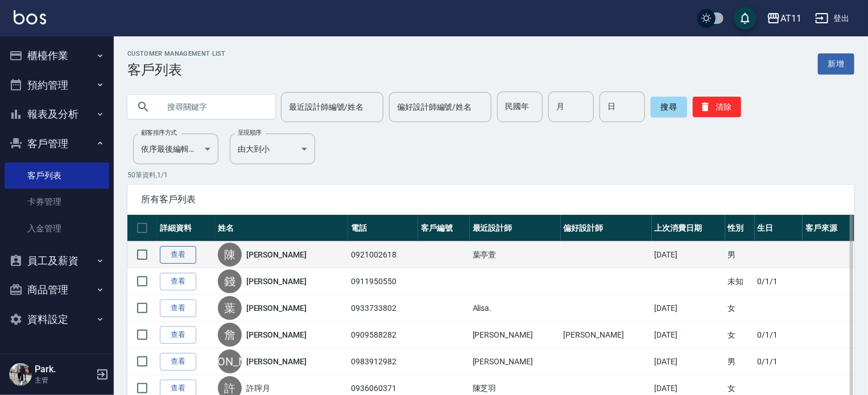  Describe the element at coordinates (159, 133) in the screenshot. I see `label: 顧客排序方式` at that location.